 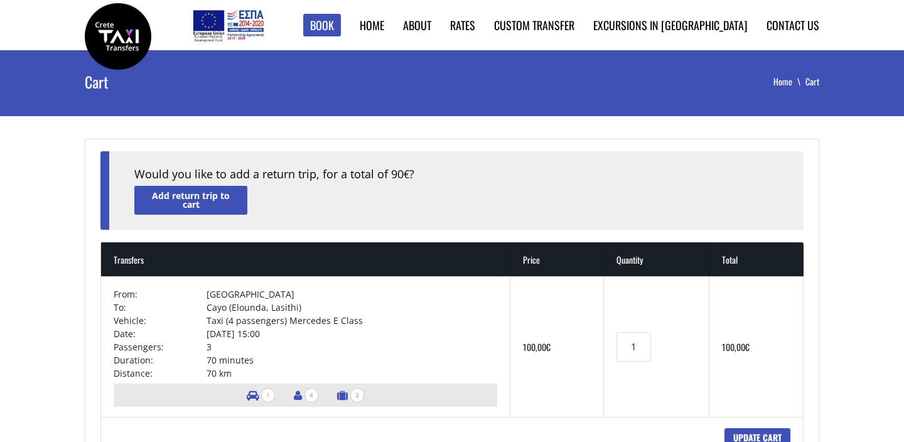 What do you see at coordinates (160, 333) in the screenshot?
I see `td: Date:` at bounding box center [160, 333].